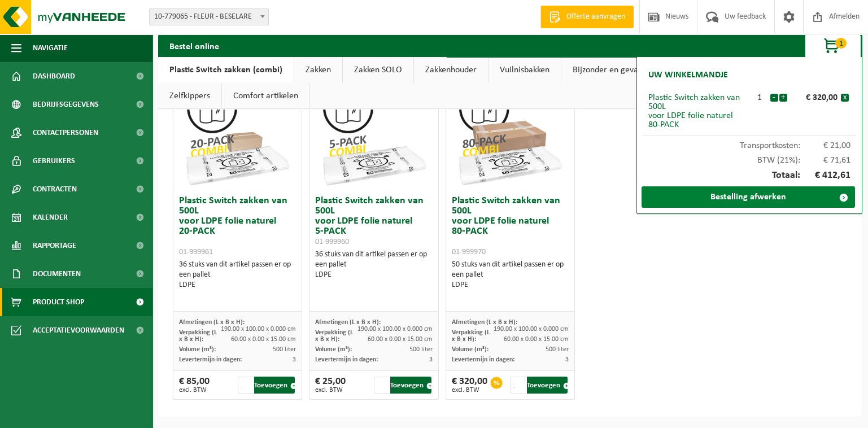 This screenshot has height=428, width=868. Describe the element at coordinates (451, 70) in the screenshot. I see `a: Zakkenhouder` at that location.